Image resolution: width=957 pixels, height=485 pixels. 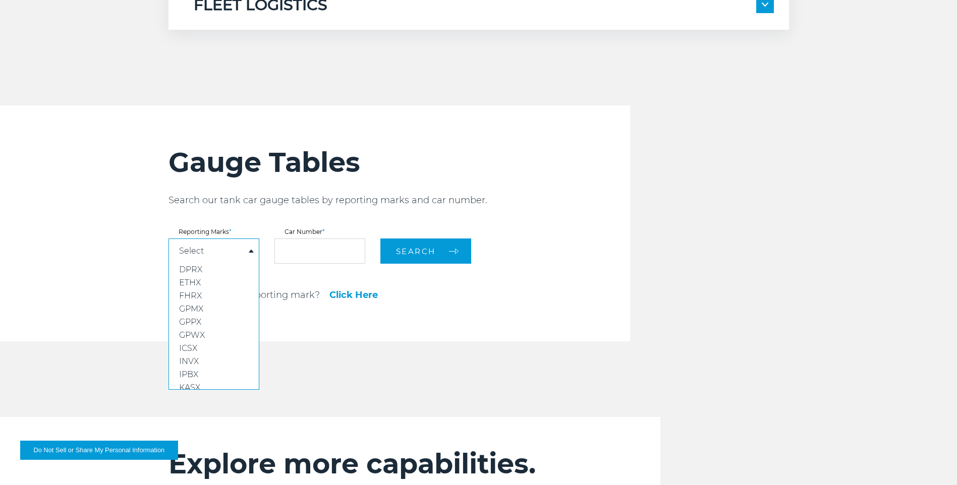 I want to click on button: Do Not Sell or Share My Personal Information, so click(x=99, y=451).